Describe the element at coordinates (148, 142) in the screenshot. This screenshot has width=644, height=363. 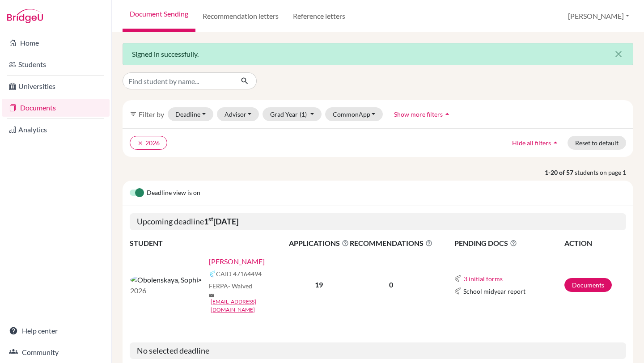
I see `button: clear2026` at that location.